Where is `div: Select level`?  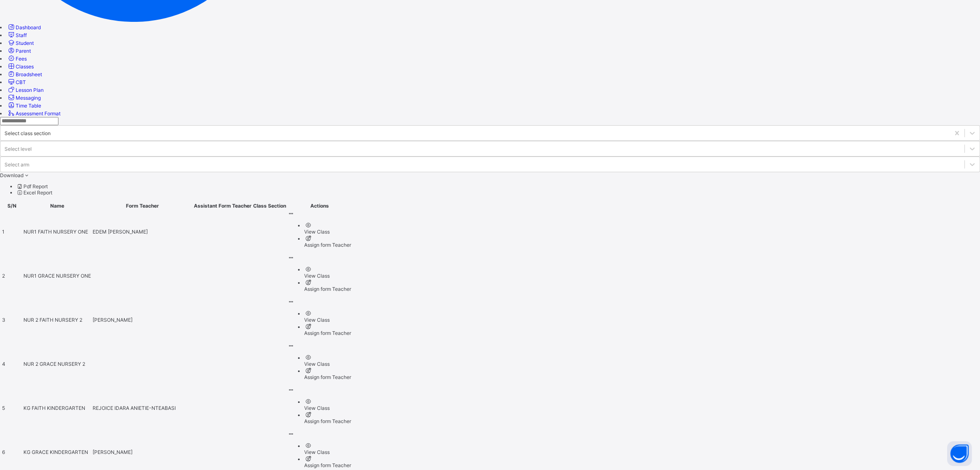
div: Select level is located at coordinates (18, 149).